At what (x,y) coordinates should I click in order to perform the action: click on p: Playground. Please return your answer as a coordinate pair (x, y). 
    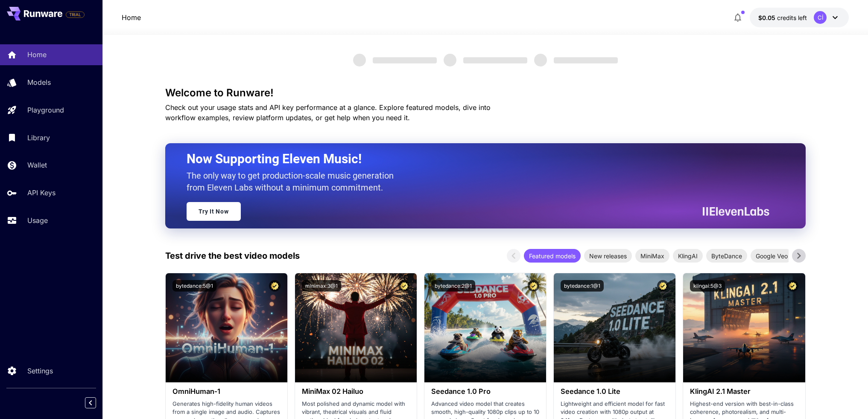
    Looking at the image, I should click on (45, 110).